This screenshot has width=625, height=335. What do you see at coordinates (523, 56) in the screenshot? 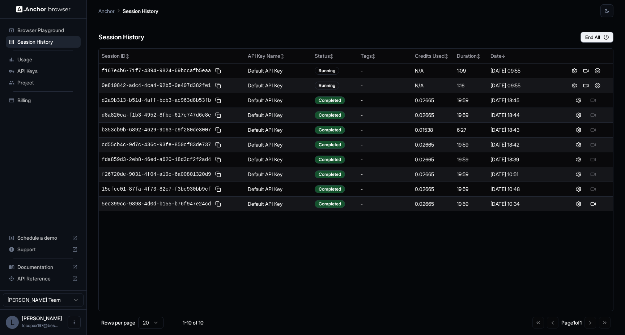
I see `div: Date` at bounding box center [523, 56].